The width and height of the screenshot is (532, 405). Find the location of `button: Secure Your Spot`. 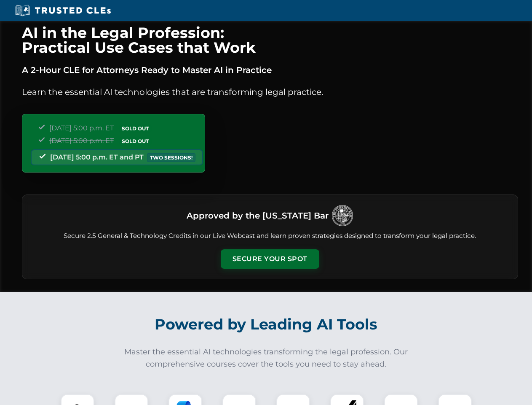

button: Secure Your Spot is located at coordinates (270, 259).